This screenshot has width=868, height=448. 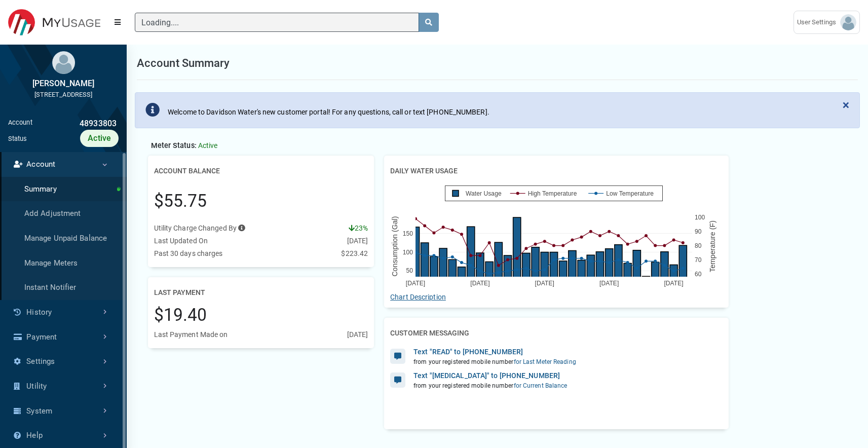 What do you see at coordinates (354, 253) in the screenshot?
I see `div: $223.42` at bounding box center [354, 253].